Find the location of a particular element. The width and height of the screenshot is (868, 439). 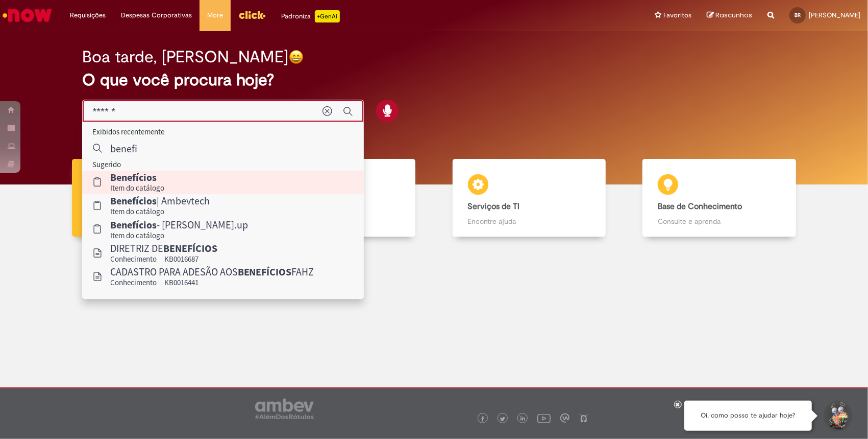

img: logo_footer_naosei.png is located at coordinates (584, 417).